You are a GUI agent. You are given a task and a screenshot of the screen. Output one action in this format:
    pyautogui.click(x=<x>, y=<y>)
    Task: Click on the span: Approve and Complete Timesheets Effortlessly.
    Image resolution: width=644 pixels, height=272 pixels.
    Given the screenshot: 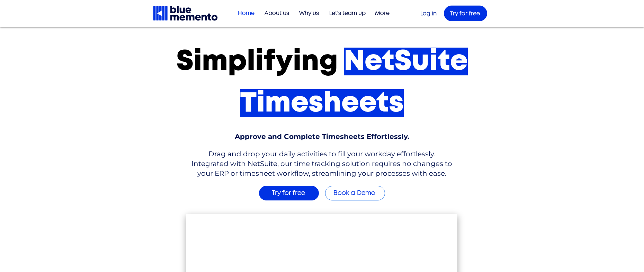 What is the action you would take?
    pyautogui.click(x=322, y=136)
    